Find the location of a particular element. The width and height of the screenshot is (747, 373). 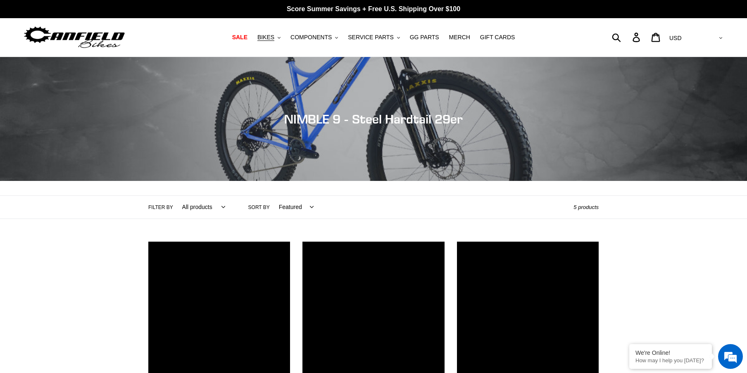

span: MERCH is located at coordinates (460, 37).